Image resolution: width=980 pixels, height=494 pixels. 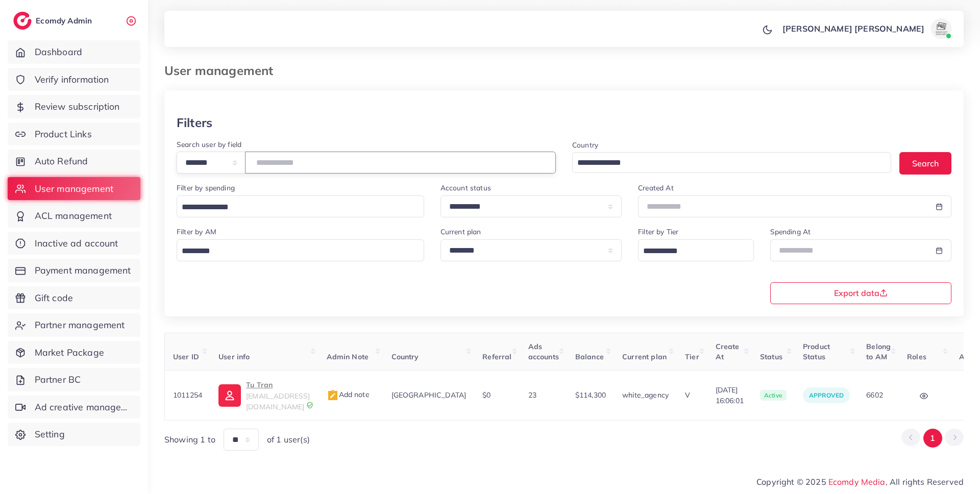 What do you see at coordinates (857, 482) in the screenshot?
I see `a: Ecomdy Media` at bounding box center [857, 482].